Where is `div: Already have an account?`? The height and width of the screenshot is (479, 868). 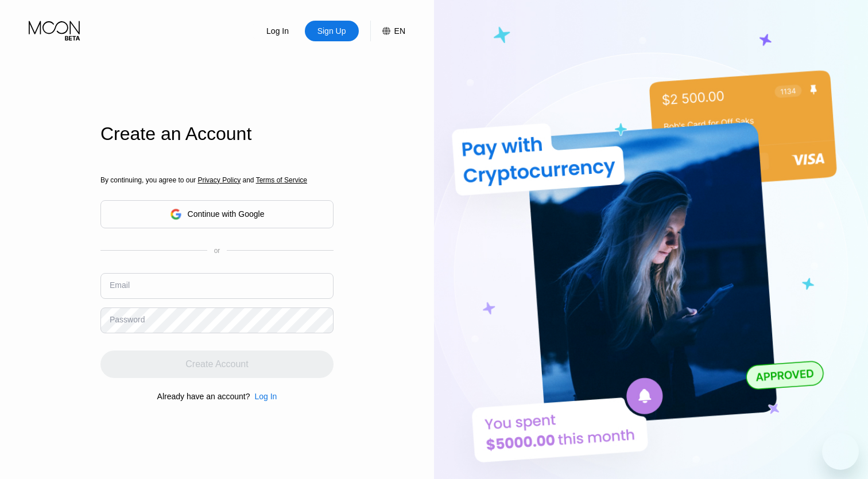 div: Already have an account? is located at coordinates (204, 396).